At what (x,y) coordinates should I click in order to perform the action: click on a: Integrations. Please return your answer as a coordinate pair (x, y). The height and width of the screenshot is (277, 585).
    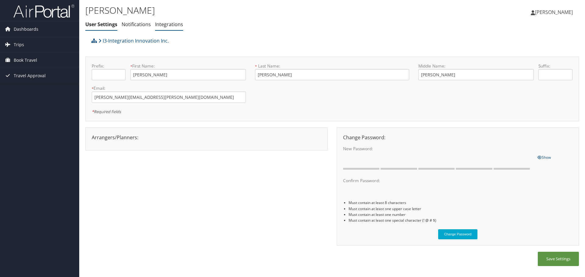
    Looking at the image, I should click on (169, 24).